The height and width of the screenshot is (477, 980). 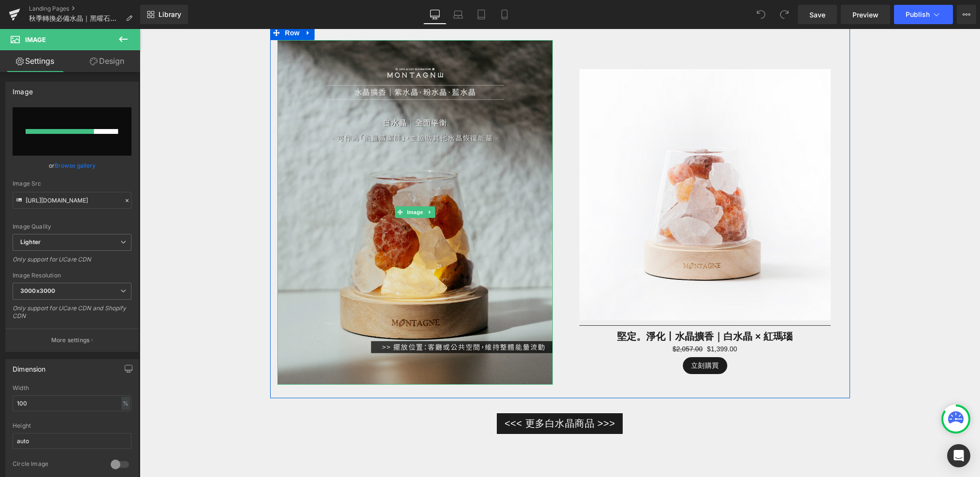 What do you see at coordinates (71, 340) in the screenshot?
I see `p: More settings` at bounding box center [71, 340].